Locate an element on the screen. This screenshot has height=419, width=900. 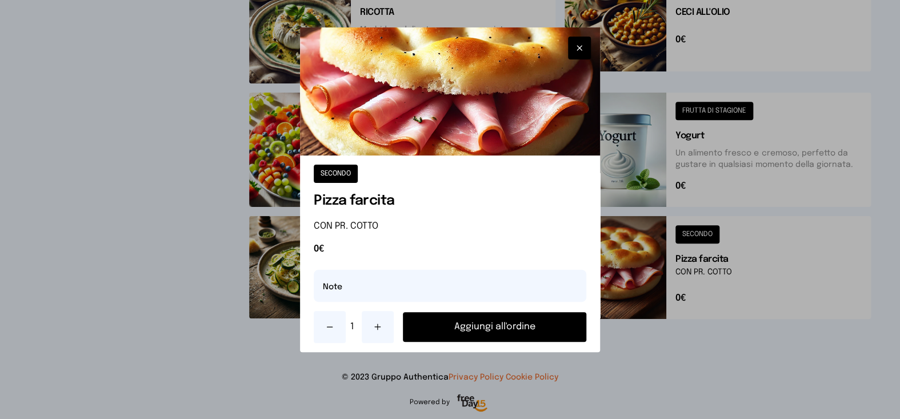
p: CON PR. COTTO is located at coordinates (450, 226).